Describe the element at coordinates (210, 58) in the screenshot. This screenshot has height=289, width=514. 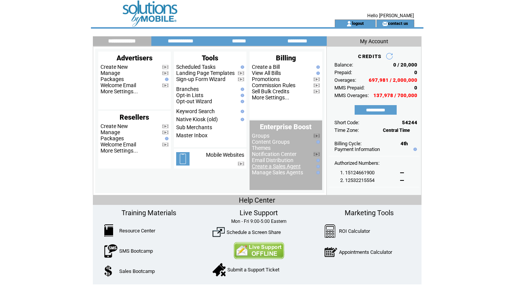
I see `span: Tools` at that location.